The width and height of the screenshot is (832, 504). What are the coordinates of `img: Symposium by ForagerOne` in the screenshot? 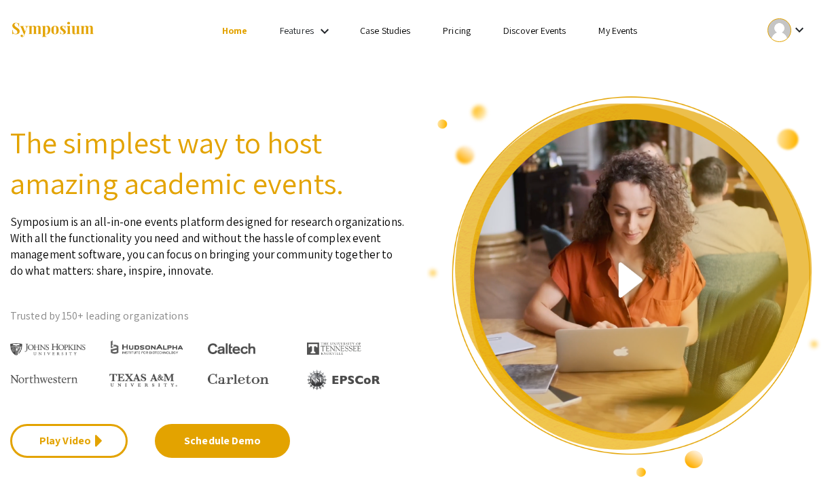 It's located at (52, 30).